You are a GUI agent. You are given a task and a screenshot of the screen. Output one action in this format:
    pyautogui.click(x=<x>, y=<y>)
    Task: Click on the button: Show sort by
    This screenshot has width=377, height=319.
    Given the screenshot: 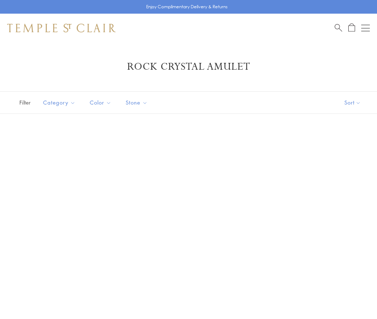 What is the action you would take?
    pyautogui.click(x=353, y=102)
    